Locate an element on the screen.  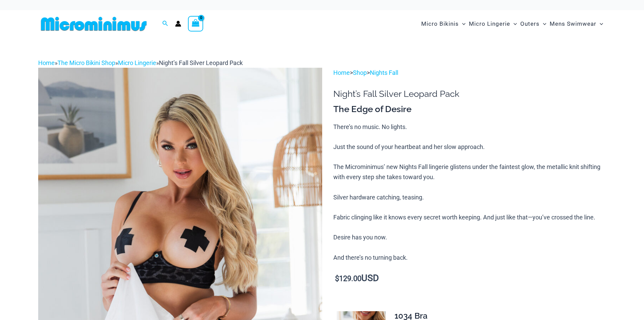
a: Nights Fall is located at coordinates (384, 73).